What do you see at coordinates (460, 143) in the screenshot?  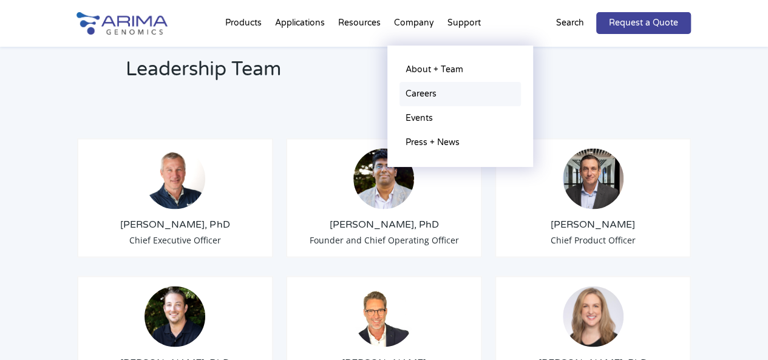 I see `a: Press + News` at bounding box center [460, 143].